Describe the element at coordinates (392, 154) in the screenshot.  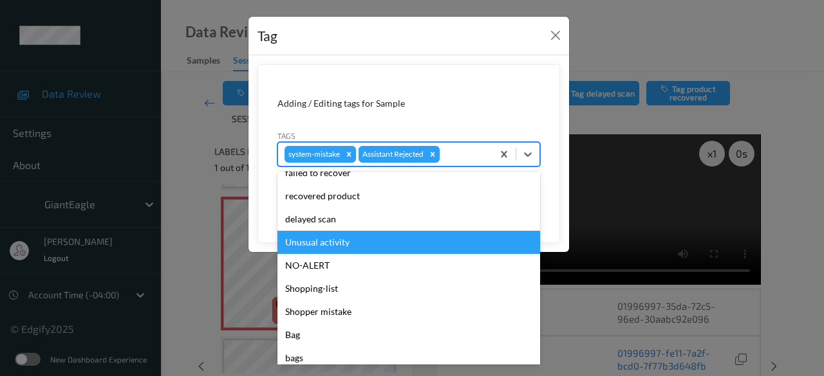
I see `div: Assistant Rejected` at that location.